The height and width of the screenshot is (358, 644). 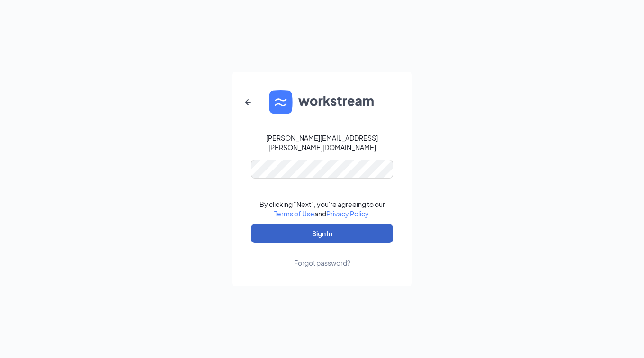 What do you see at coordinates (248, 103) in the screenshot?
I see `button: ArrowLeftNew` at bounding box center [248, 103].